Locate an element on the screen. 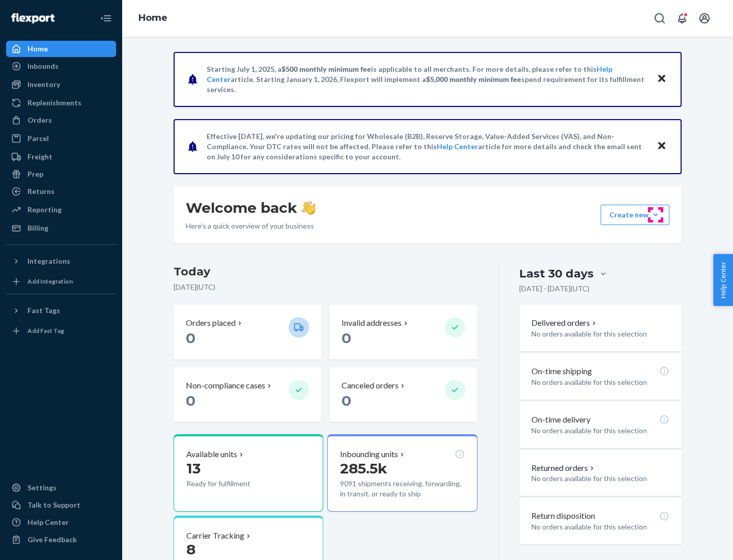 This screenshot has width=733, height=560. button: Returned orders is located at coordinates (564, 468).